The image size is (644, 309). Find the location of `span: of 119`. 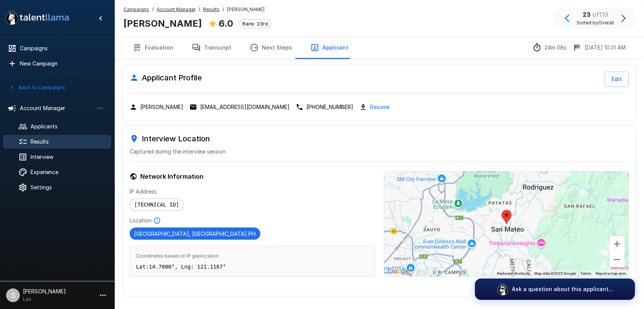

span: of 119 is located at coordinates (600, 15).